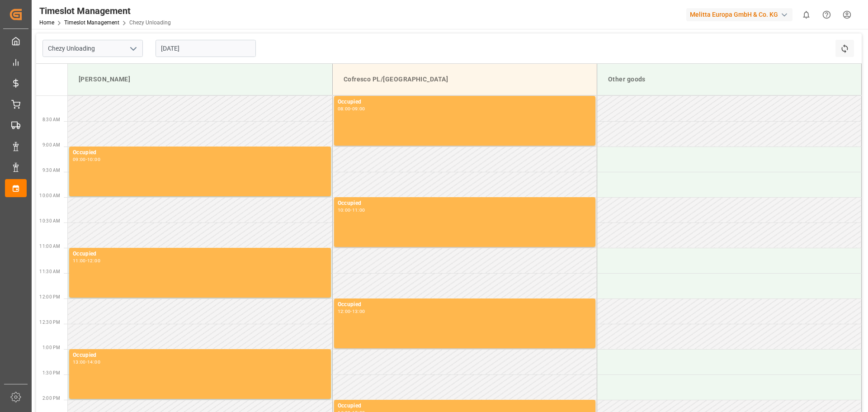  What do you see at coordinates (51, 398) in the screenshot?
I see `span: 2:00 PM` at bounding box center [51, 398].